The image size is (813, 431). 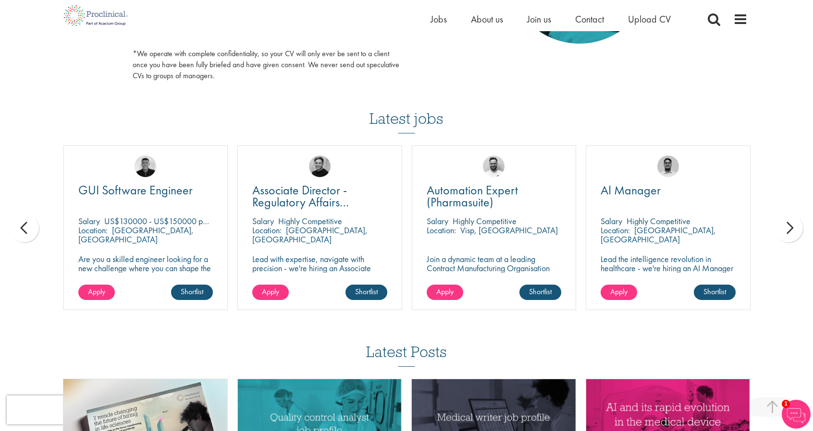 I want to click on span: Join us, so click(x=539, y=19).